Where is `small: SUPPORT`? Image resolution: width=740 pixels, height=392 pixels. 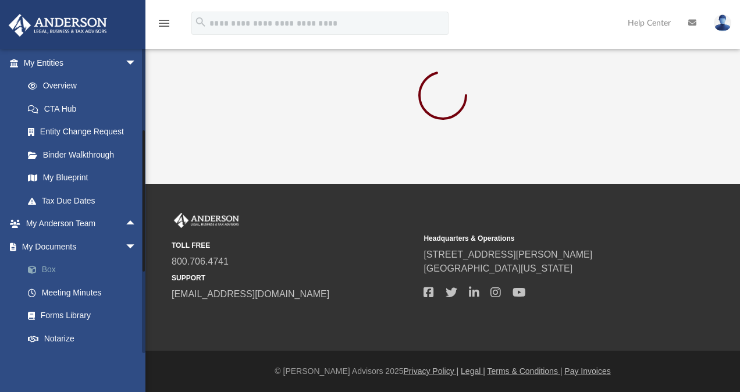 small: SUPPORT is located at coordinates (293, 278).